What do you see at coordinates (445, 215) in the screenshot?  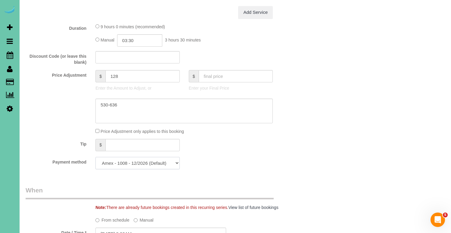 I see `span: 5` at bounding box center [445, 215].